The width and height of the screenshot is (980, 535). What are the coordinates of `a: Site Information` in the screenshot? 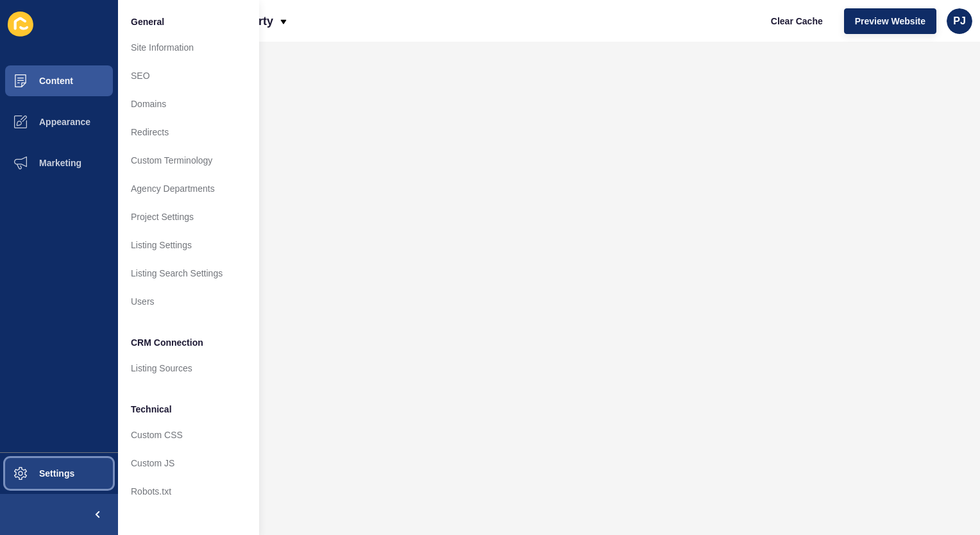 It's located at (189, 47).